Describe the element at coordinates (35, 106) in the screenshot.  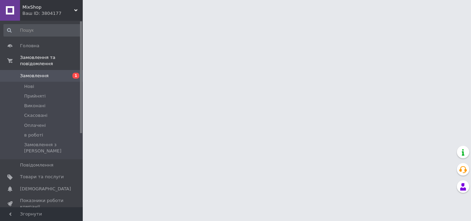
I see `span: Виконані` at that location.